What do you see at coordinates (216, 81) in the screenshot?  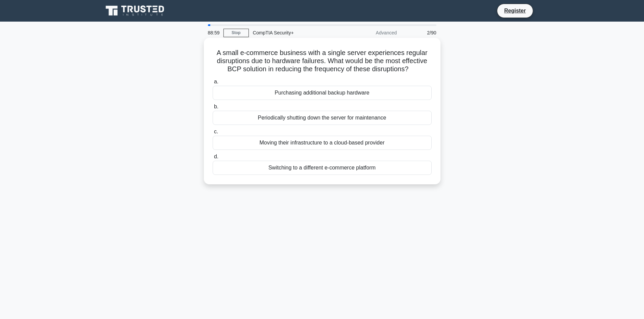 I see `span: a.` at bounding box center [216, 81].